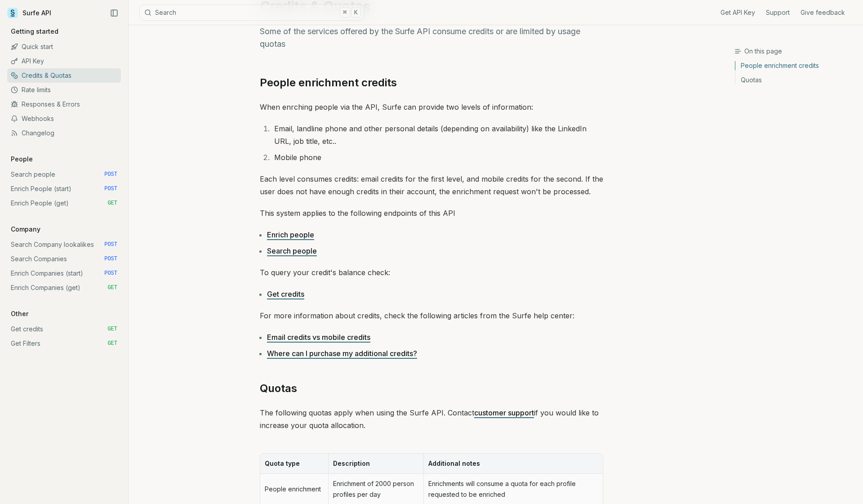  What do you see at coordinates (64, 90) in the screenshot?
I see `a: Rate limits` at bounding box center [64, 90].